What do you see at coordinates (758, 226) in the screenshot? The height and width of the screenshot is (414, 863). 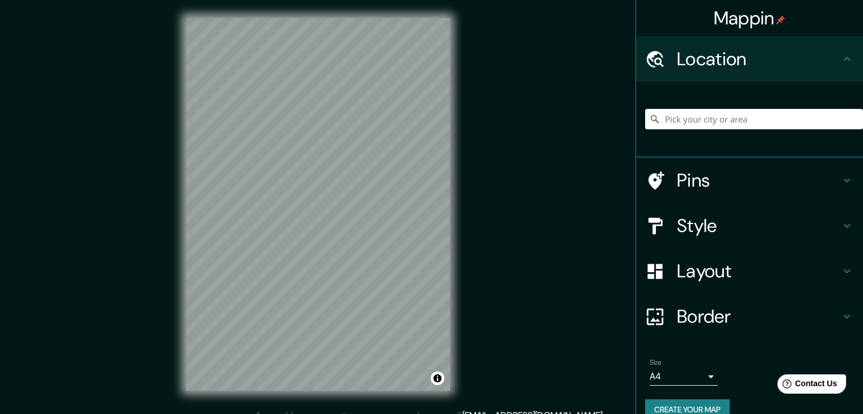 I see `h4: Style` at bounding box center [758, 226].